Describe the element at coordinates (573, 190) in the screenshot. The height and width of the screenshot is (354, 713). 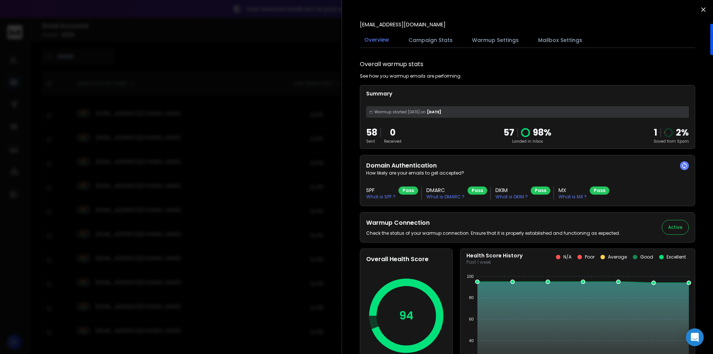
I see `h3: MX` at that location.